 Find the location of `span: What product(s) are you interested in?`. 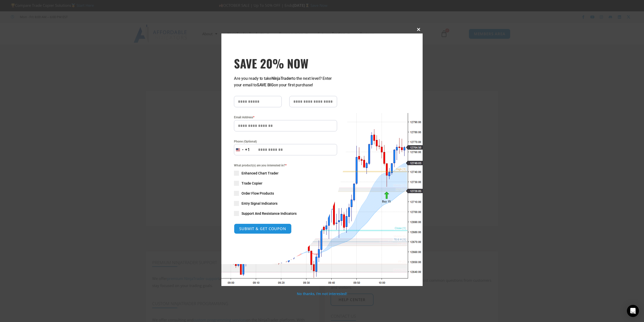

span: What product(s) are you interested in? is located at coordinates (286, 166).